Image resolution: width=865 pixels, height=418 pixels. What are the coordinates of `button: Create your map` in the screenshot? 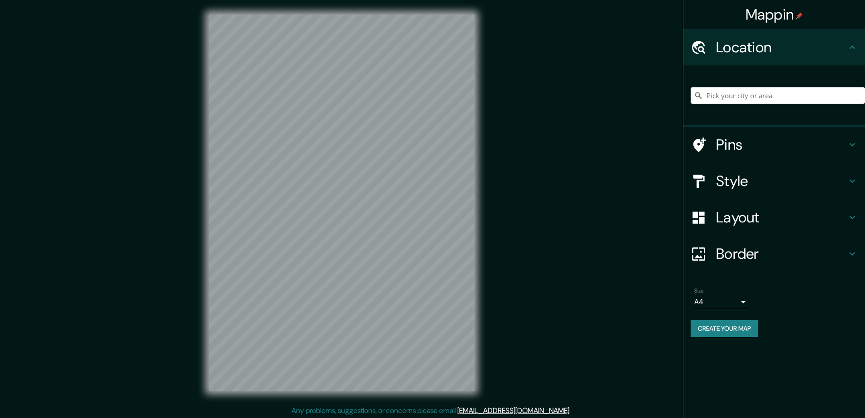 It's located at (725, 328).